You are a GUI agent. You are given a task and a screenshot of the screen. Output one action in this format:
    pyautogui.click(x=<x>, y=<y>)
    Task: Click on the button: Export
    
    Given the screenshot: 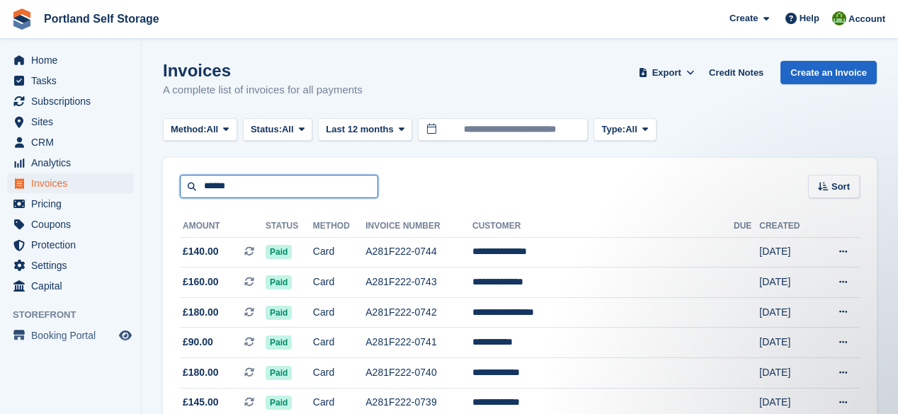 What is the action you would take?
    pyautogui.click(x=666, y=72)
    